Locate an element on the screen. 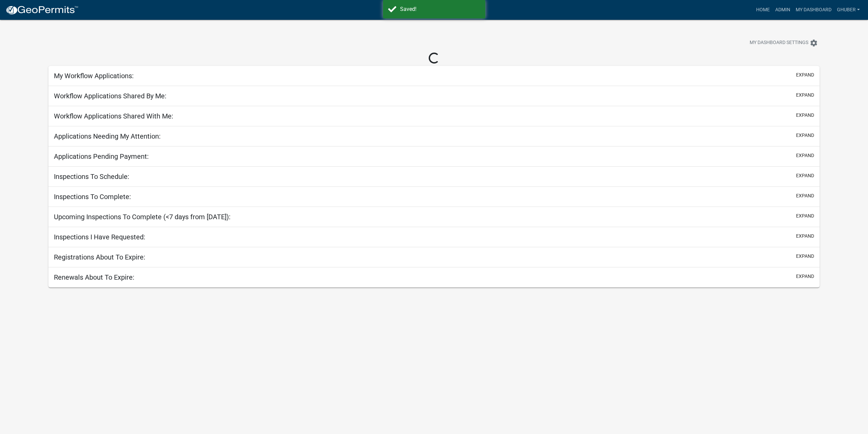 Image resolution: width=868 pixels, height=434 pixels. button: My Dashboard Settingssettings is located at coordinates (784, 43).